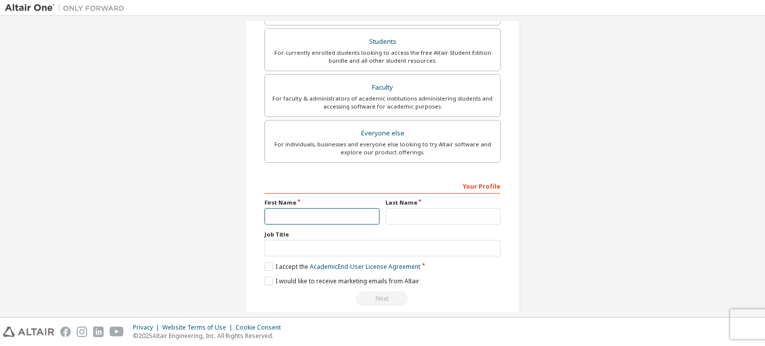  I want to click on a: Academic End-User License Agreement, so click(365, 266).